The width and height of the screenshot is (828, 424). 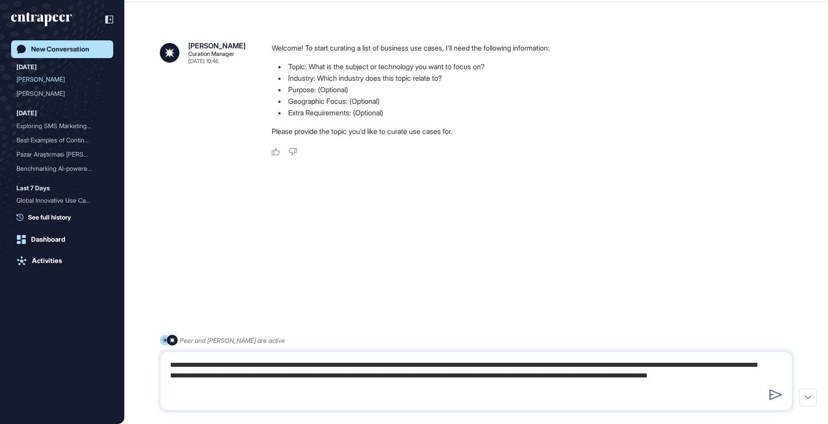 I want to click on p: Welcome! To start curating a list of business use cases, I'll need the following information:, so click(x=535, y=48).